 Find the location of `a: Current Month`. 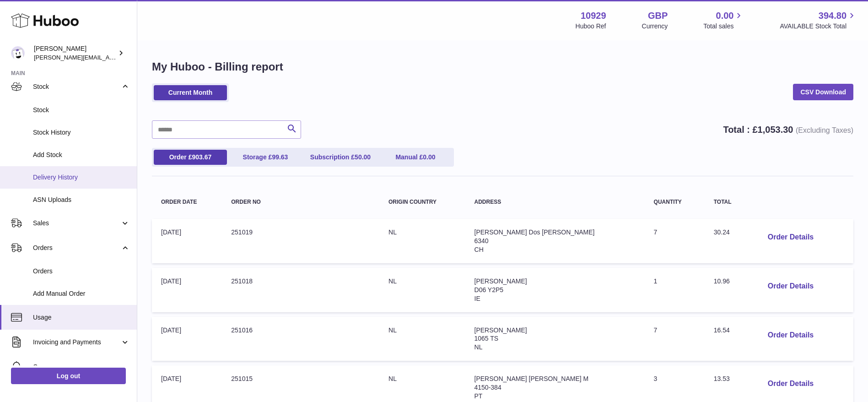

a: Current Month is located at coordinates (191, 93).